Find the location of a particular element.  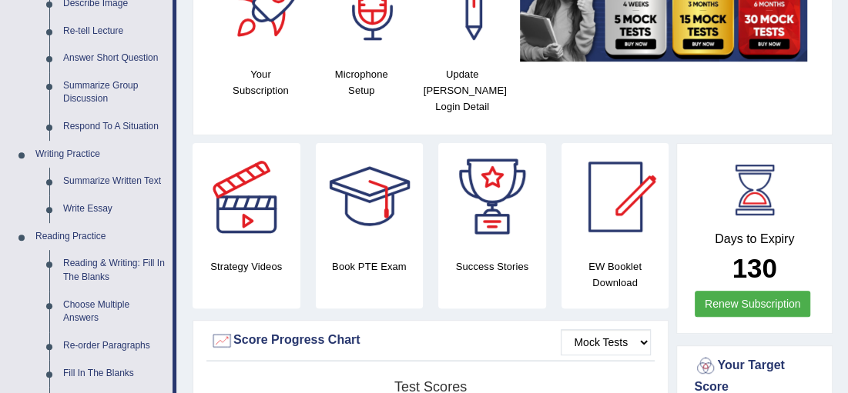

h4: Book PTE Exam is located at coordinates (370, 266).